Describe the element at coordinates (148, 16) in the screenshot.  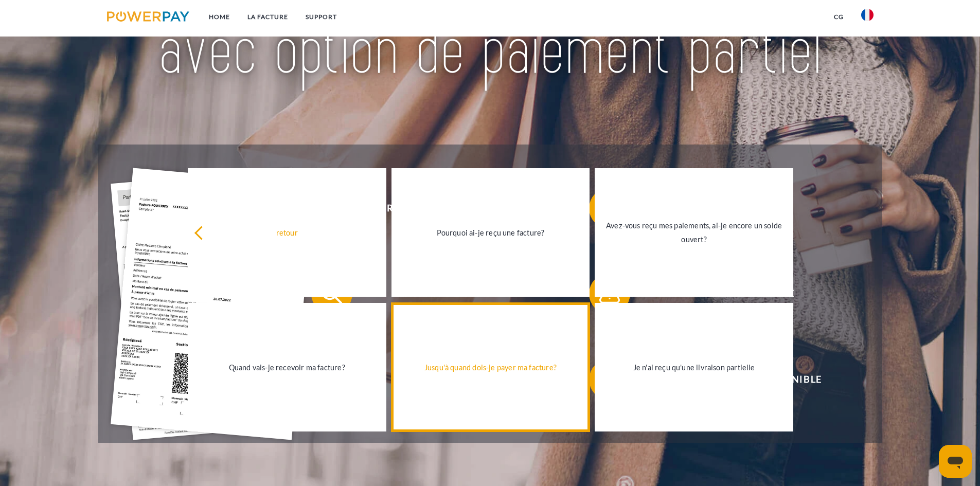
I see `img: logo-powerpay.svg` at that location.